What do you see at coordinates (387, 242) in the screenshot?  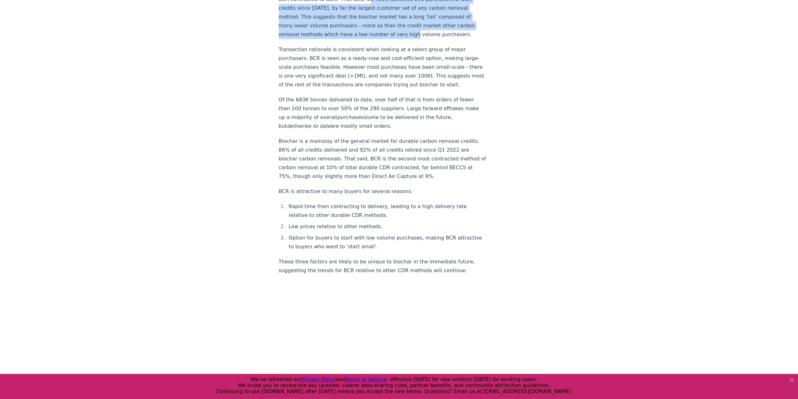 I see `li: Option for buyers to start with low volume purchases, making BCR attractive to buyers who want to...` at bounding box center [387, 242].